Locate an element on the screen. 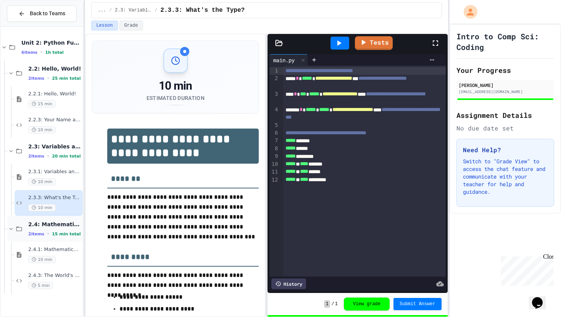 Image resolution: width=561 pixels, height=317 pixels. span: 2.3.1: Variables and Data Types is located at coordinates (55, 172).